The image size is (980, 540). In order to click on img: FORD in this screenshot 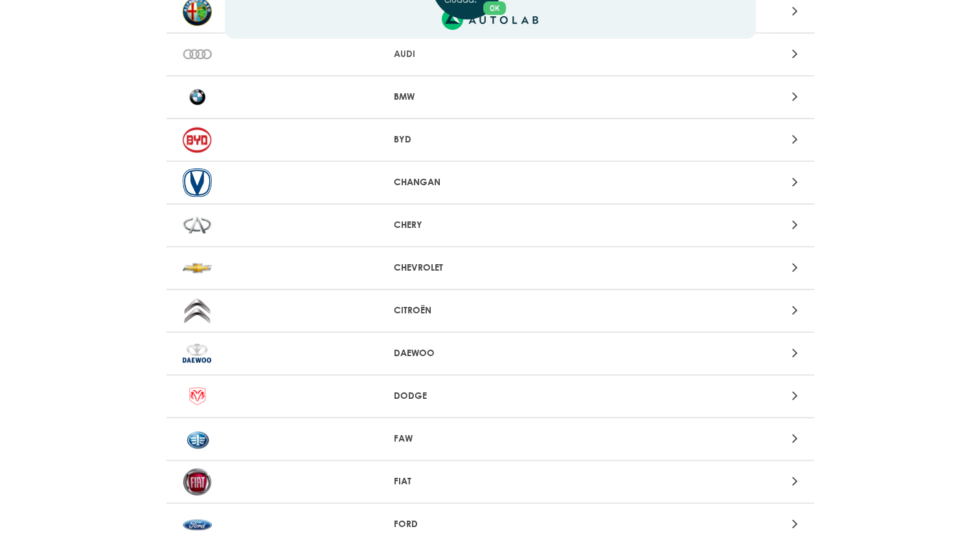, I will do `click(196, 524)`.